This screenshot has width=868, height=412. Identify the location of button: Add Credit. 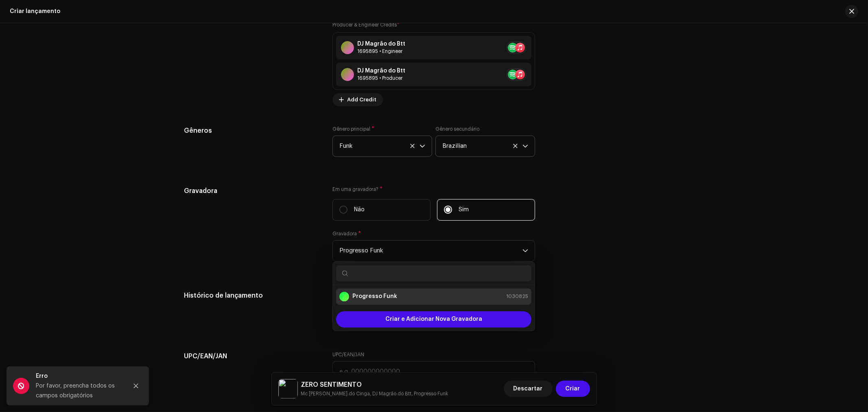
(357, 100).